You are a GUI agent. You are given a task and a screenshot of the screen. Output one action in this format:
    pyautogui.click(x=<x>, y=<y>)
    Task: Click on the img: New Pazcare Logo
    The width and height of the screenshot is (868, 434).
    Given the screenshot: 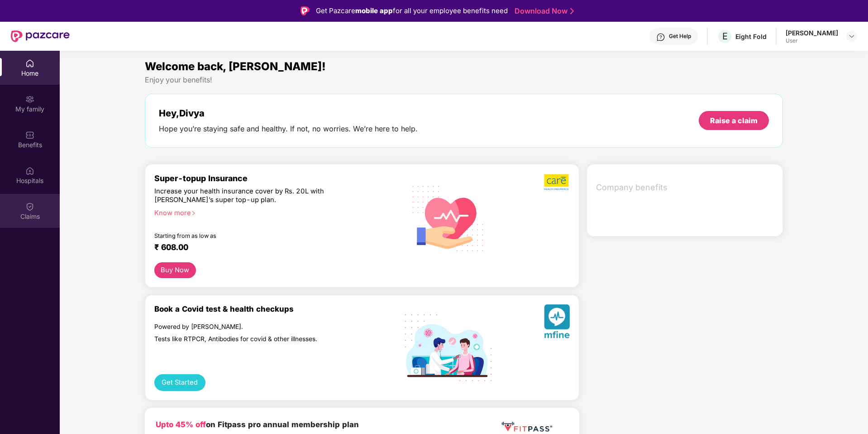 What is the action you would take?
    pyautogui.click(x=40, y=36)
    